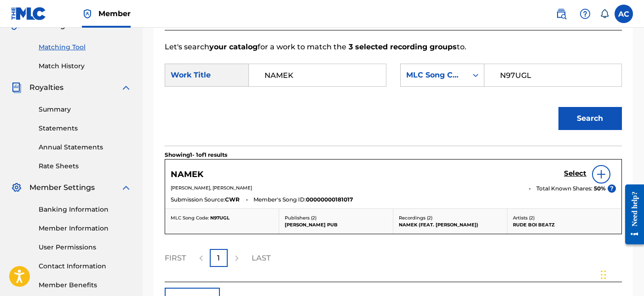  Describe the element at coordinates (585, 14) in the screenshot. I see `div: Help` at that location.